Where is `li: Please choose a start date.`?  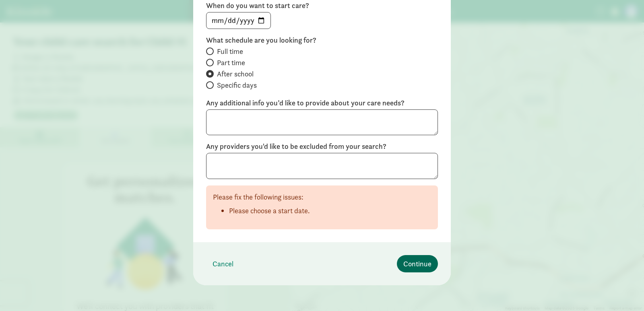
li: Please choose a start date. is located at coordinates (330, 210).